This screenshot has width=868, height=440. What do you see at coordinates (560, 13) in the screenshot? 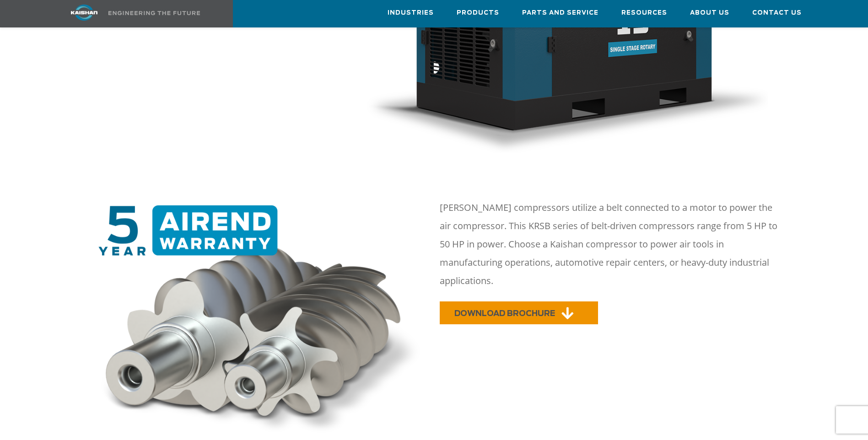
I see `a: Parts and Service` at bounding box center [560, 13].